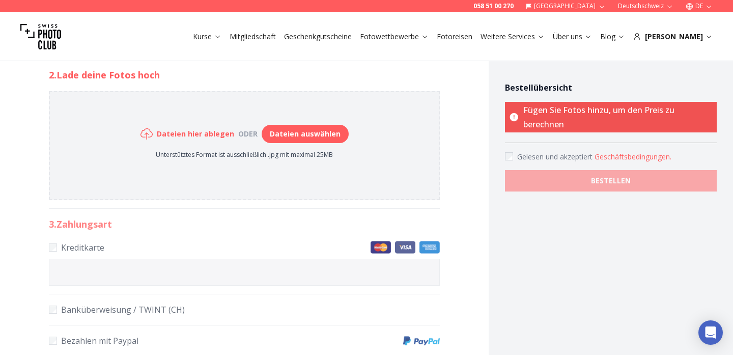  What do you see at coordinates (612, 37) in the screenshot?
I see `button: Blog` at bounding box center [612, 37].